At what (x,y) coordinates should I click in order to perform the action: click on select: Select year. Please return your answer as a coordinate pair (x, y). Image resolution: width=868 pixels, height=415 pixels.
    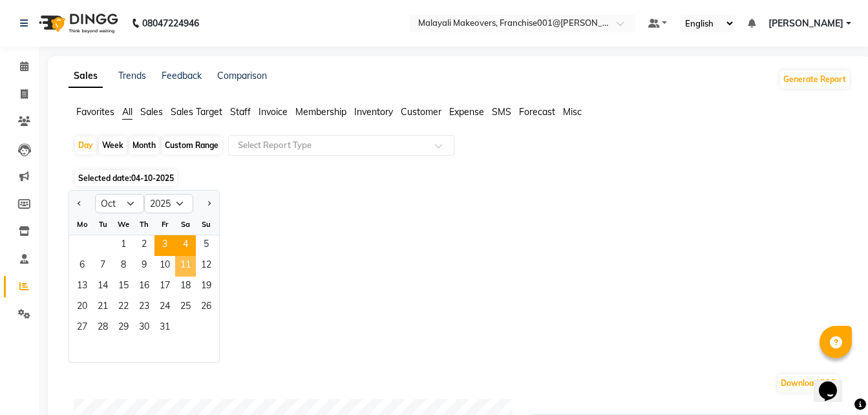
    Looking at the image, I should click on (169, 204).